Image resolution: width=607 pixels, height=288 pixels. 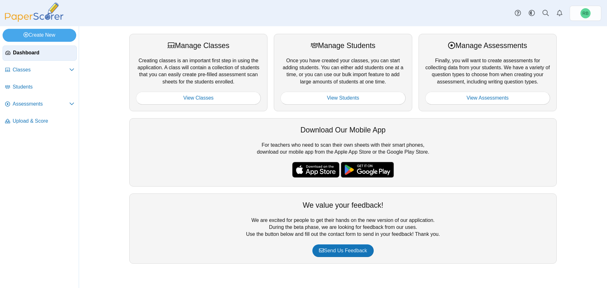 I want to click on a: Create New, so click(x=39, y=35).